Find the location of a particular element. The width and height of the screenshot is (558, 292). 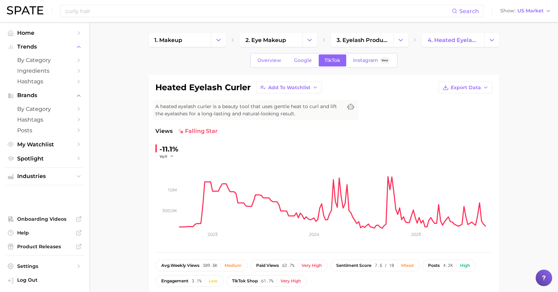

button: avg.weekly views309.5kMedium is located at coordinates (202, 265).